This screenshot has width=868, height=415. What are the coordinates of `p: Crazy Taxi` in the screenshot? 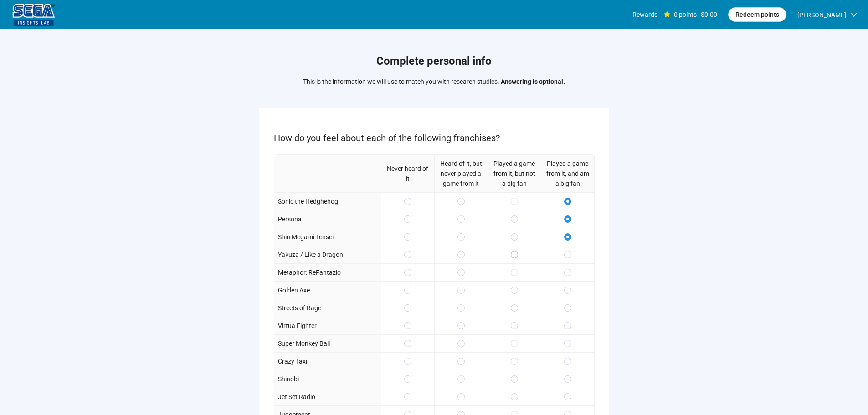 It's located at (292, 361).